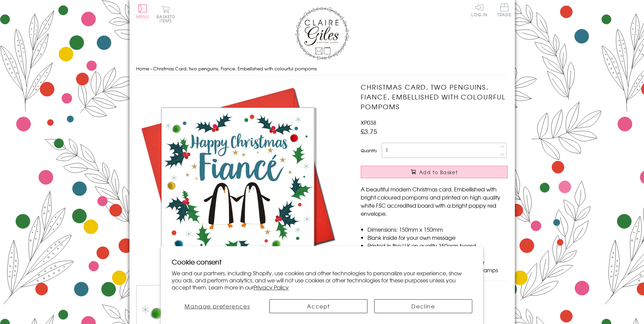  What do you see at coordinates (238, 184) in the screenshot?
I see `img: Christmas Card, two penguins, Fiance, Embellished with colourful pompoms` at bounding box center [238, 184].